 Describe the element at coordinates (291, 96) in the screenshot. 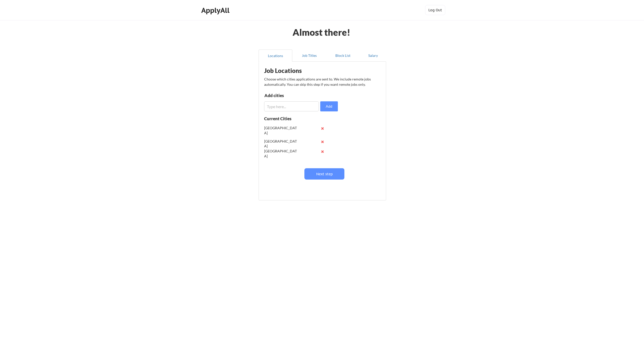

I see `div: Add cities` at that location.